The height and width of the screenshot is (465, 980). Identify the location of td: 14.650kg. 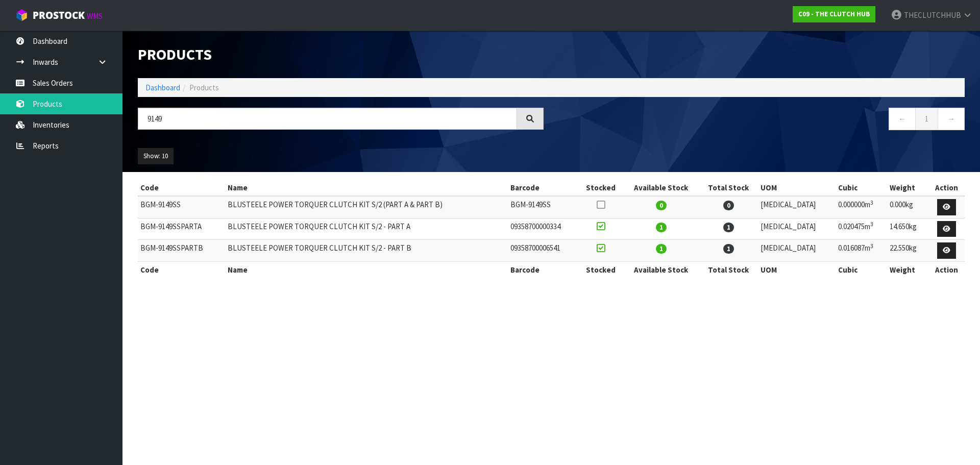
(907, 229).